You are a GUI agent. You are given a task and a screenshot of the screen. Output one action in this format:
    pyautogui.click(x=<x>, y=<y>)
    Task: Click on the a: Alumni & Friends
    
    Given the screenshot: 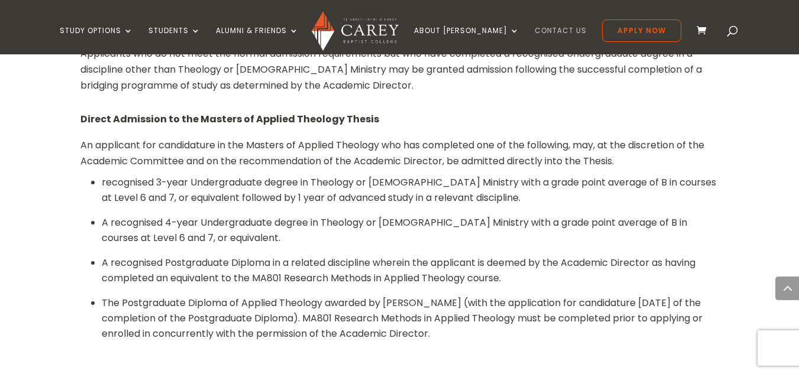 What is the action you would take?
    pyautogui.click(x=257, y=40)
    